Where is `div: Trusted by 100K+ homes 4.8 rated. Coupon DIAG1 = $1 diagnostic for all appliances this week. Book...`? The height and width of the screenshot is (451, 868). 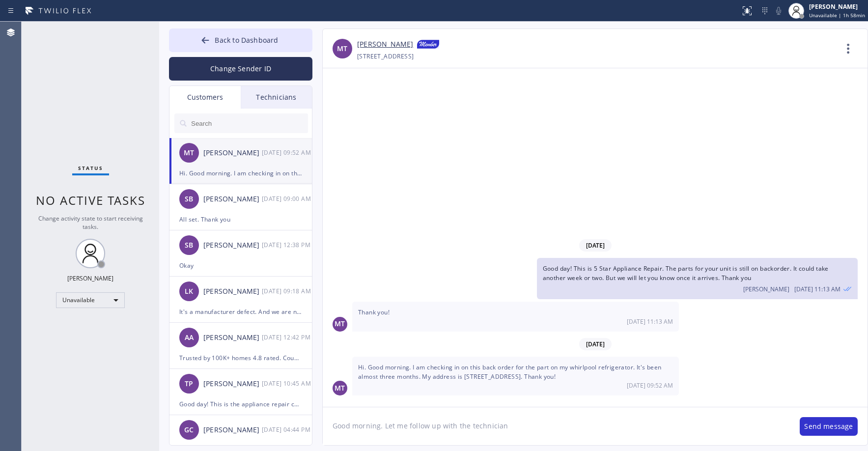 div: Trusted by 100K+ homes 4.8 rated. Coupon DIAG1 = $1 diagnostic for all appliances this week. Book... is located at coordinates (241, 357).